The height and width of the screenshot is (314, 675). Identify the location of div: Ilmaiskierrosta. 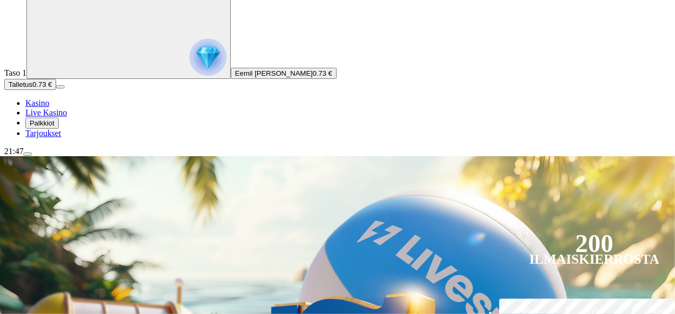
(595, 260).